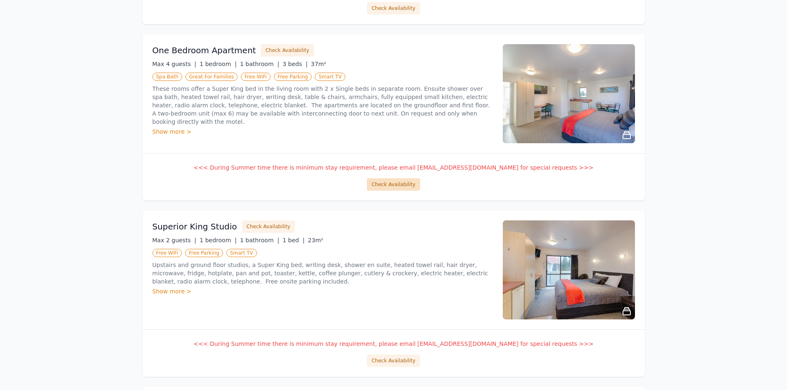 The width and height of the screenshot is (787, 390). I want to click on h3: Superior King Studio, so click(195, 227).